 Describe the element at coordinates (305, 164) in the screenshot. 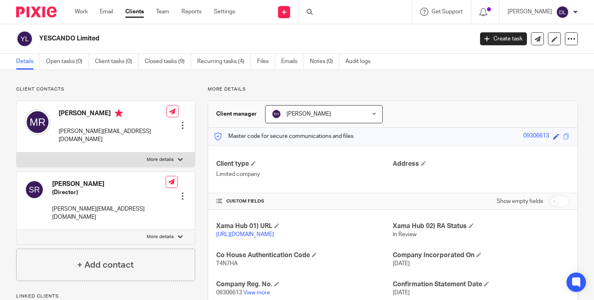

I see `h4: Client type` at that location.